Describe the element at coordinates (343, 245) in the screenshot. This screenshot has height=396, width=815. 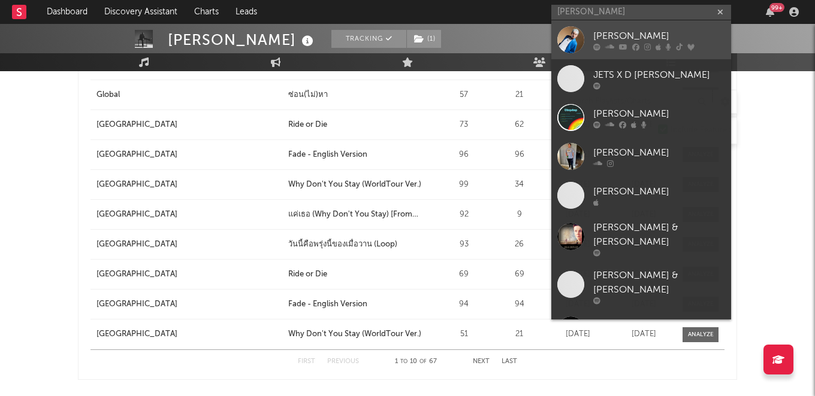
I see `div: วันนี้คือพรุ่งนี้ของเมื่อวาน (Loop)` at that location.